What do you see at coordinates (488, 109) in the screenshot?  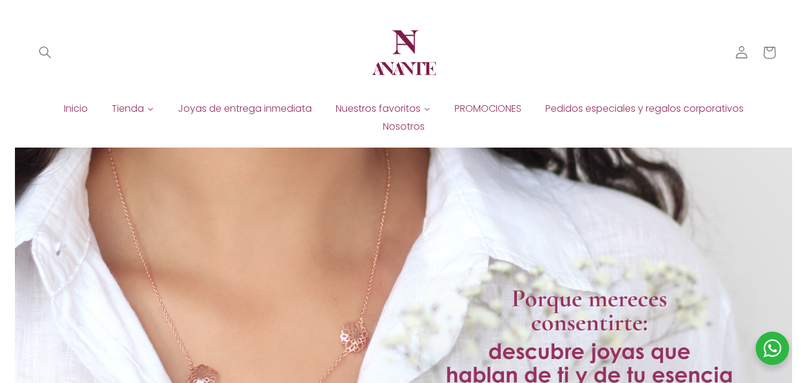 I see `span: PROMOCIONES` at bounding box center [488, 109].